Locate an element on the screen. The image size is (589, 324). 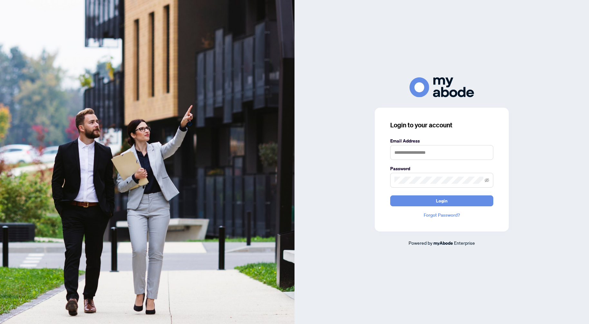
span: eye-invisible is located at coordinates (487, 180).